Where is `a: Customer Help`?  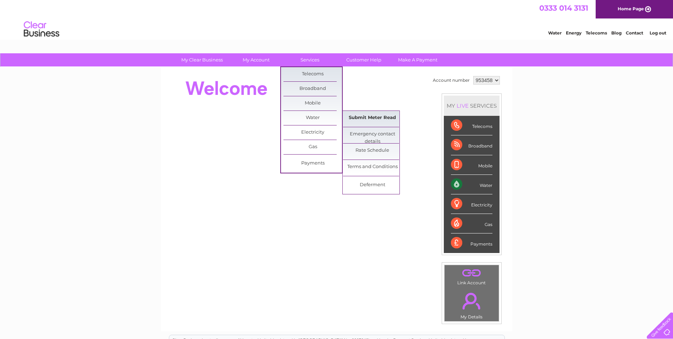
a: Customer Help is located at coordinates (364, 60).